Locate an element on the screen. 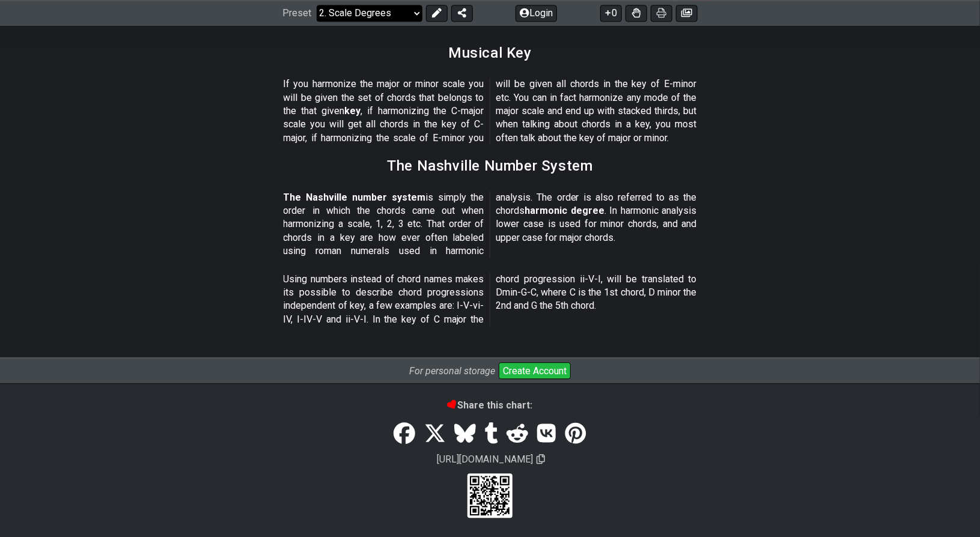 This screenshot has height=537, width=980. p: Using numbers instead of chord names makes its possible to describe chord progressions independen... is located at coordinates (490, 300).